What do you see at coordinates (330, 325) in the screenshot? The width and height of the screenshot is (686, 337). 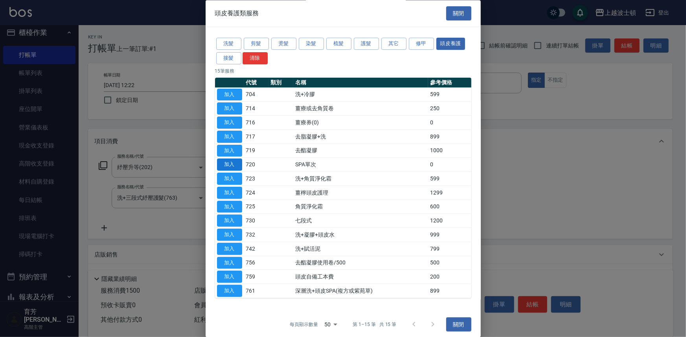 I see `div: 50` at bounding box center [330, 325].